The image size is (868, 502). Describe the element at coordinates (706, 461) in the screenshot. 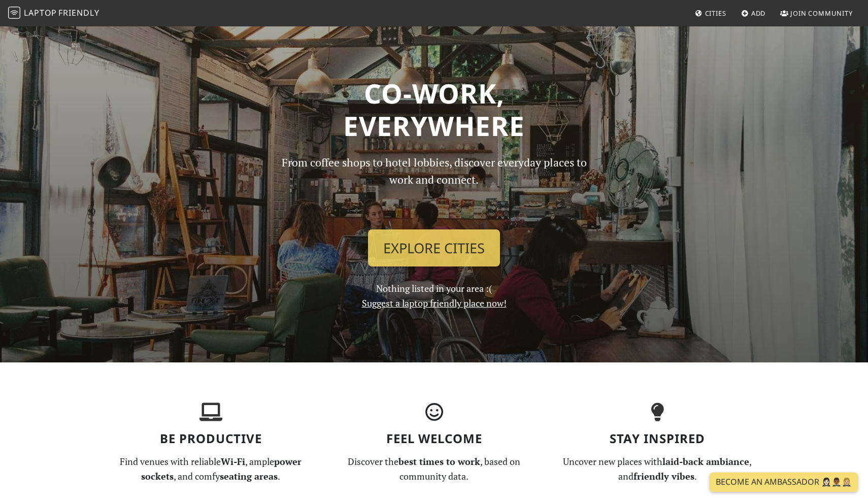

I see `strong: laid-back ambiance` at that location.